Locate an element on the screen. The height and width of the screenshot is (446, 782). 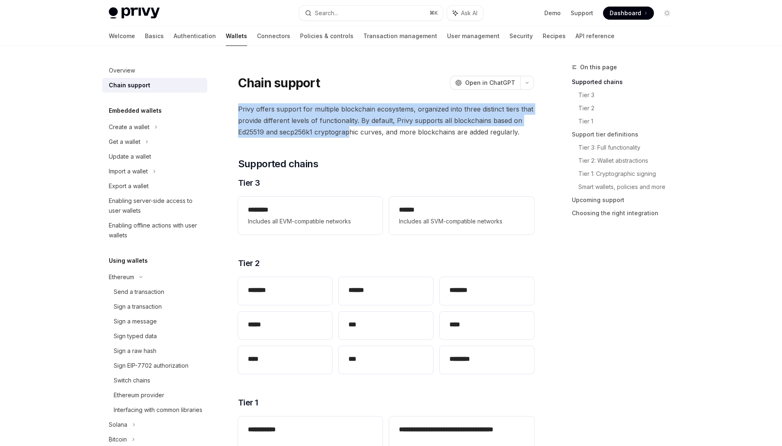
a: Sign a raw hash is located at coordinates (155, 351).